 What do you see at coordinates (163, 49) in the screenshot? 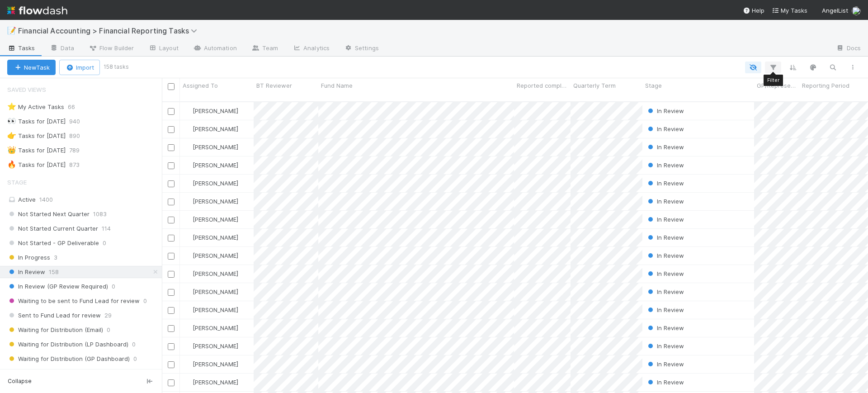
I see `a: Layout` at bounding box center [163, 49].